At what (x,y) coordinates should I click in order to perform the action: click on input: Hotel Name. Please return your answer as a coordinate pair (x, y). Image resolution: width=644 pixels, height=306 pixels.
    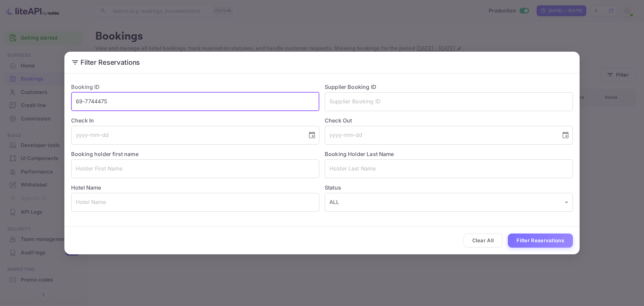
    Looking at the image, I should click on (195, 202).